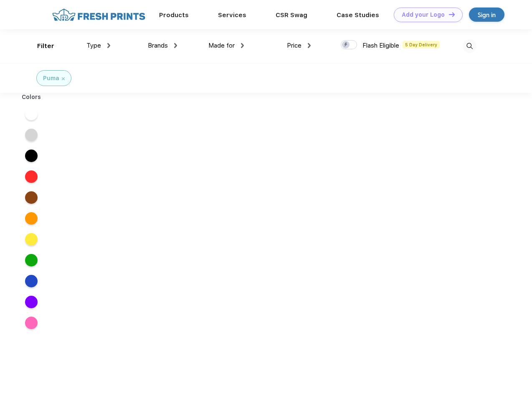 This screenshot has width=532, height=401. Describe the element at coordinates (423, 14) in the screenshot. I see `div: Add your Logo` at that location.